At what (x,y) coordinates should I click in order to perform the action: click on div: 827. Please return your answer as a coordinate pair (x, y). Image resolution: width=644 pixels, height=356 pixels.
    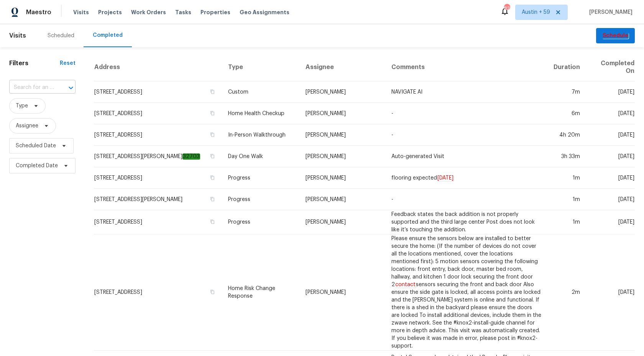
    Looking at the image, I should click on (506, 8).